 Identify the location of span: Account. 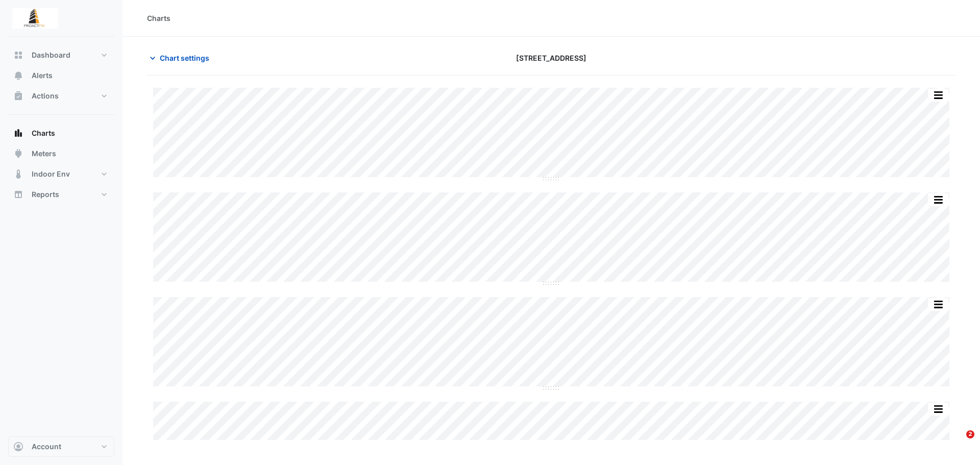
(46, 447).